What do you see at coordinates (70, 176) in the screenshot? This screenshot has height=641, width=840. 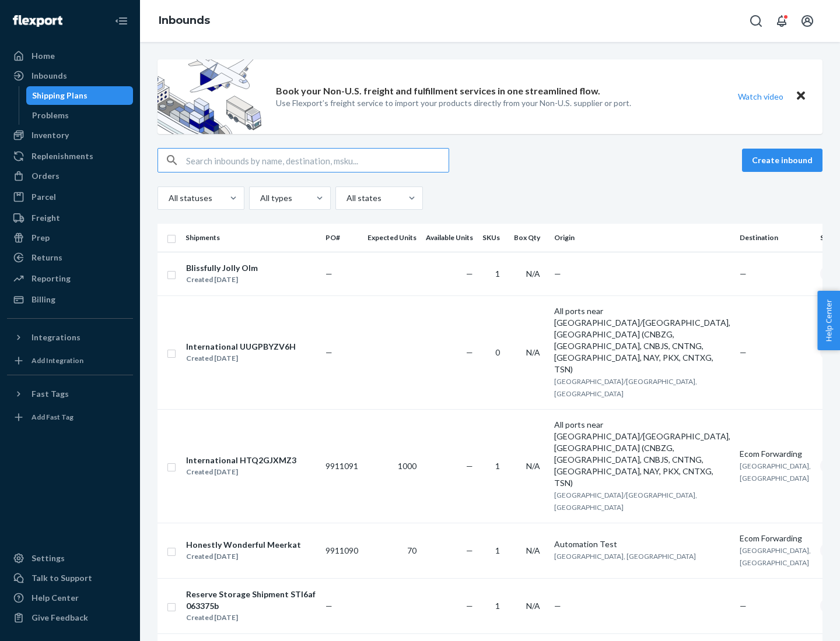 I see `a: Orders` at bounding box center [70, 176].